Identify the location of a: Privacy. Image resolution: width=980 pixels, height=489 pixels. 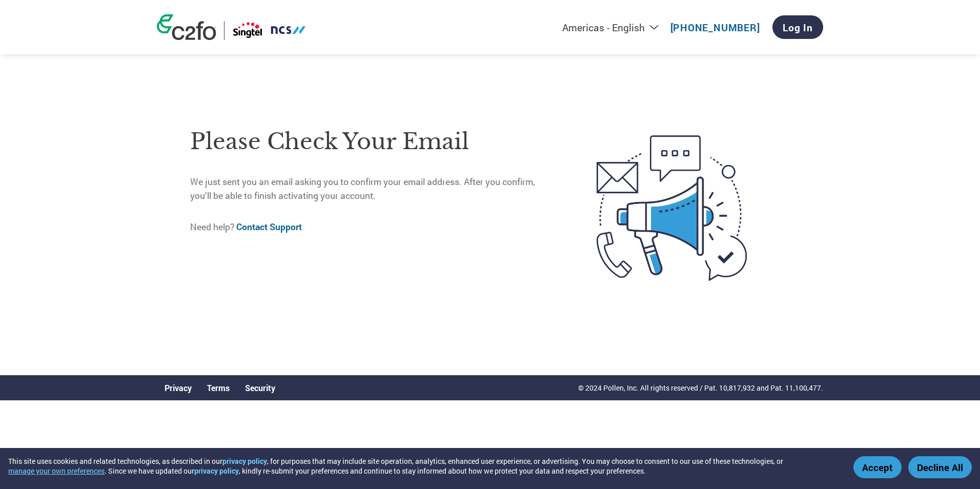
(178, 387).